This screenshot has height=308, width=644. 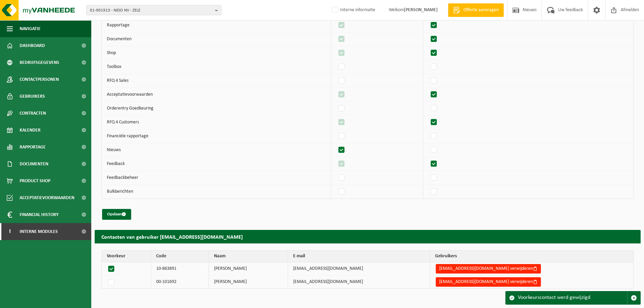 I want to click on span: Acceptatievoorwaarden, so click(x=47, y=198).